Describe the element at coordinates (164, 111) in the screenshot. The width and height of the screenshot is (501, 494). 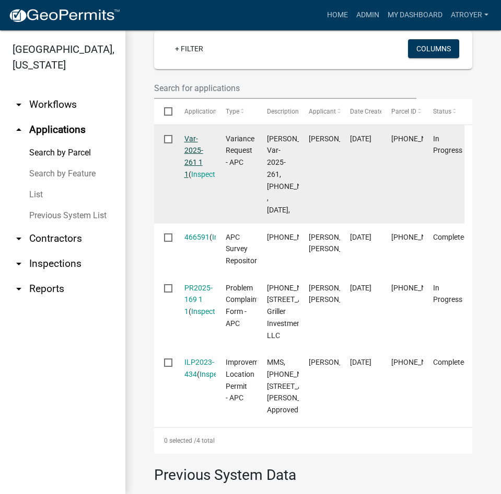
I see `datatable-header-cell: Select` at that location.